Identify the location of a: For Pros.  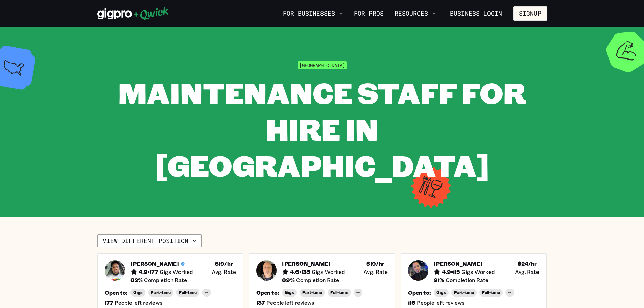
(368, 14).